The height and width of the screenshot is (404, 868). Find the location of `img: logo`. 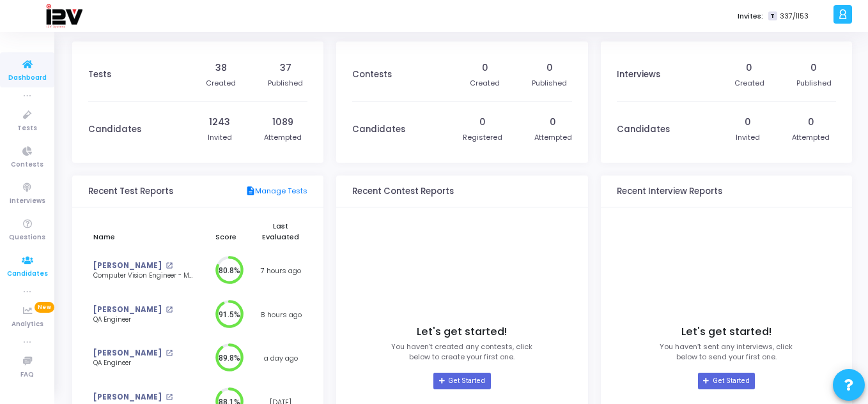

img: logo is located at coordinates (64, 16).